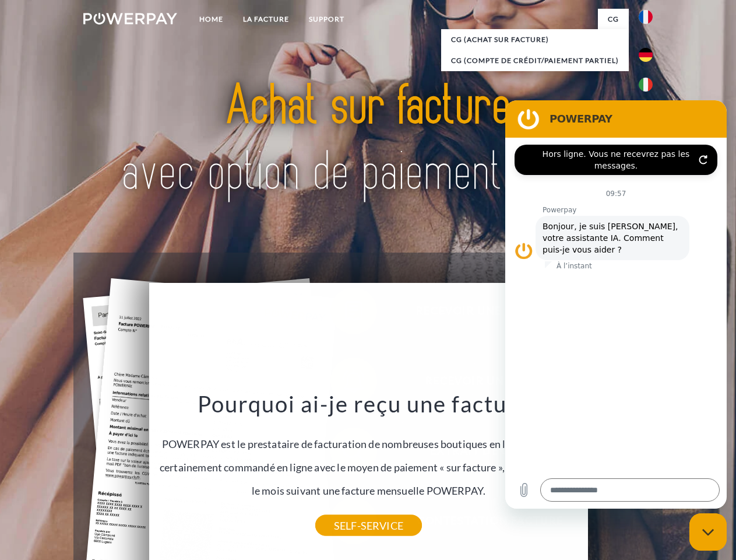 Image resolution: width=736 pixels, height=560 pixels. Describe the element at coordinates (369, 403) in the screenshot. I see `h3: Pourquoi ai-je reçu une facture?` at that location.